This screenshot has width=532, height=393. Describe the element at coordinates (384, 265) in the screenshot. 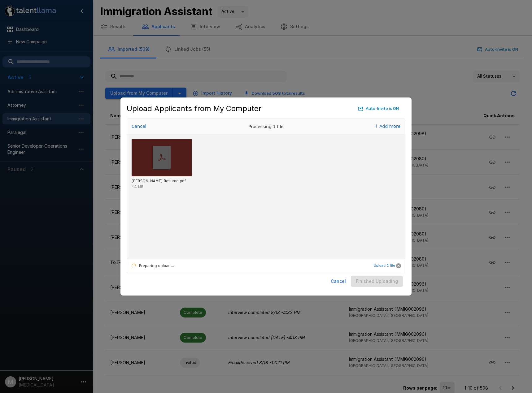

I see `button: Upload 1 file` at that location.